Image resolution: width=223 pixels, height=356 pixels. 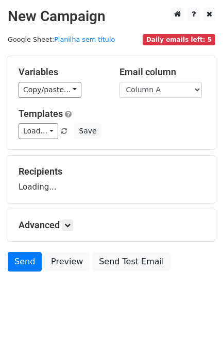 What do you see at coordinates (50, 90) in the screenshot?
I see `a: Copy/paste...` at bounding box center [50, 90].